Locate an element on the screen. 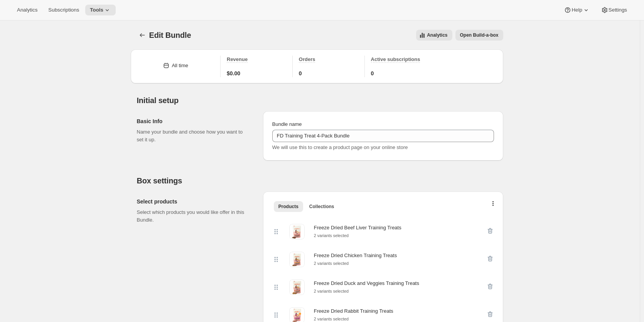 The height and width of the screenshot is (322, 644). span: $0.00 is located at coordinates (234, 74).